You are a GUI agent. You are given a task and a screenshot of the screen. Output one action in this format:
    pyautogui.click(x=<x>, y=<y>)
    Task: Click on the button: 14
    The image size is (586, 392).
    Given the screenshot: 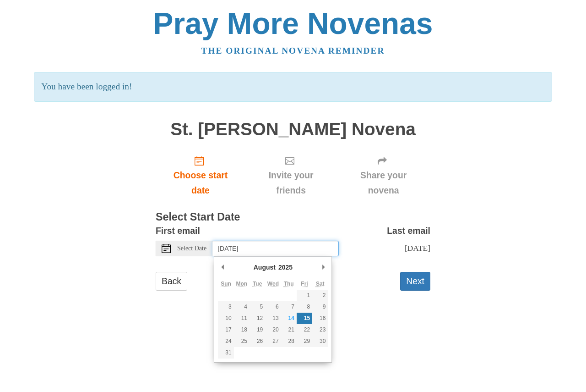 What is the action you would take?
    pyautogui.click(x=289, y=318)
    